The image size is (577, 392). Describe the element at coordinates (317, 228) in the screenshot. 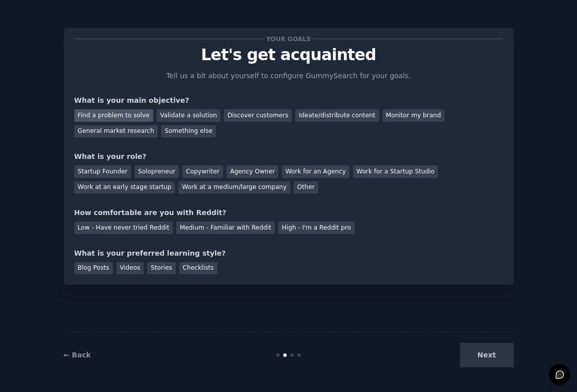

I see `div: High - I'm a Reddit pro` at that location.